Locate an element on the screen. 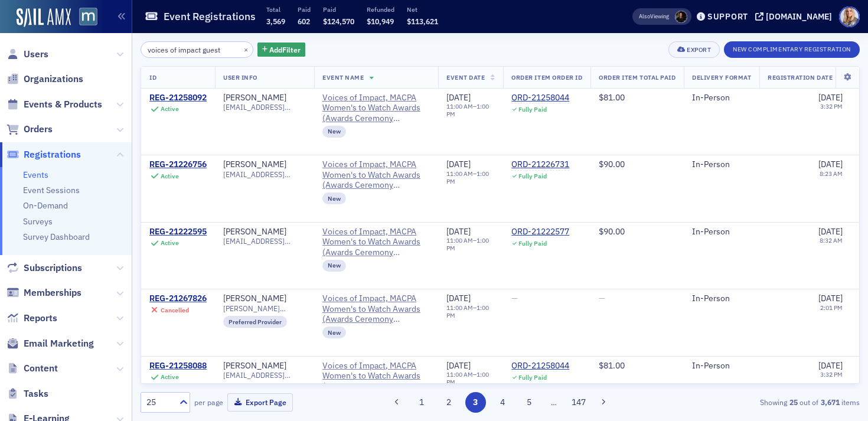  strong: 25 is located at coordinates (793, 403).